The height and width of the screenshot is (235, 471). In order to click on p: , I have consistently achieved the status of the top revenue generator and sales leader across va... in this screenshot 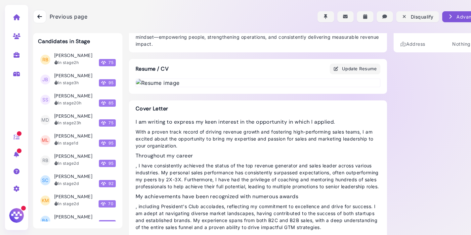, I will do `click(258, 176)`.